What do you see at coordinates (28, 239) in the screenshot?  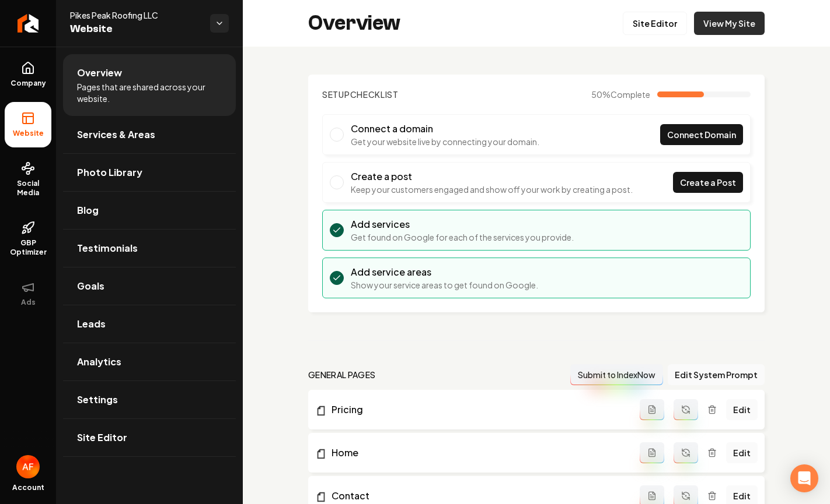 I see `a: GBP Optimizer` at bounding box center [28, 239].